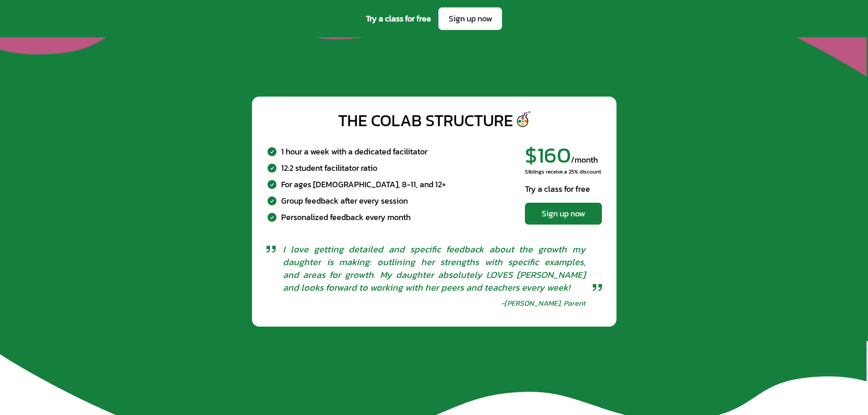  I want to click on div: Group feedback after every session, so click(345, 201).